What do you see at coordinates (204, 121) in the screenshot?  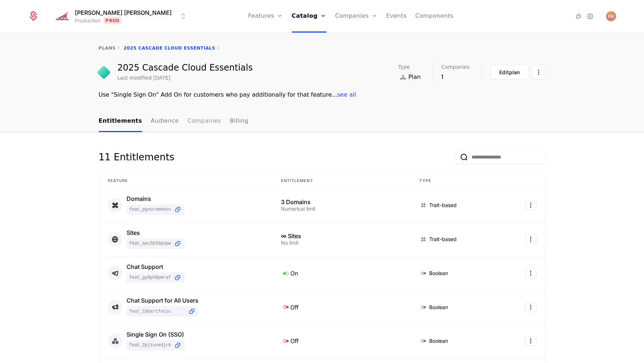 I see `a: Companies` at bounding box center [204, 121].